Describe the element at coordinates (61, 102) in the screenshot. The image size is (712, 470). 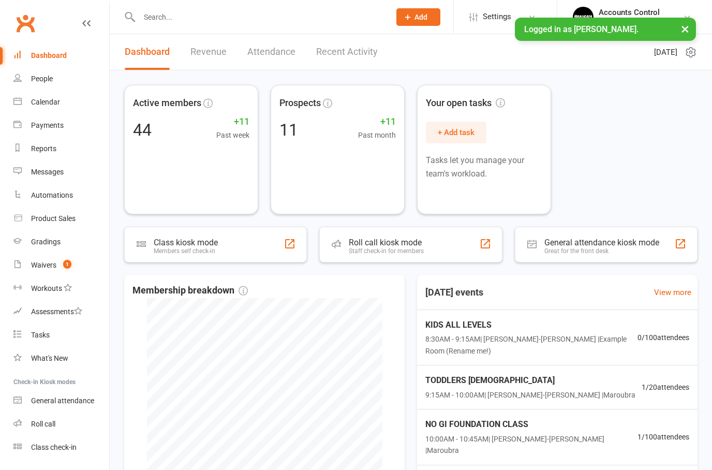
I see `a: Calendar` at that location.